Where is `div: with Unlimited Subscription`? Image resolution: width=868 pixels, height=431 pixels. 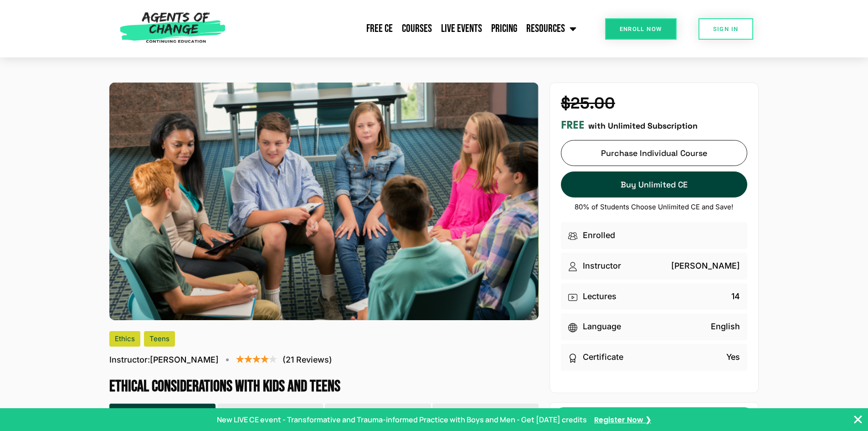 div: with Unlimited Subscription is located at coordinates (654, 125).